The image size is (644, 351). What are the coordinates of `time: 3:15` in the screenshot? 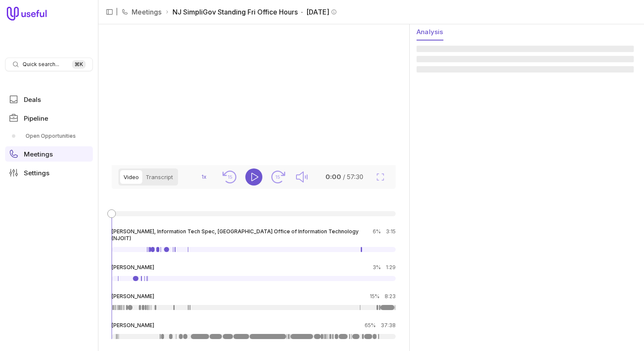 It's located at (391, 231).